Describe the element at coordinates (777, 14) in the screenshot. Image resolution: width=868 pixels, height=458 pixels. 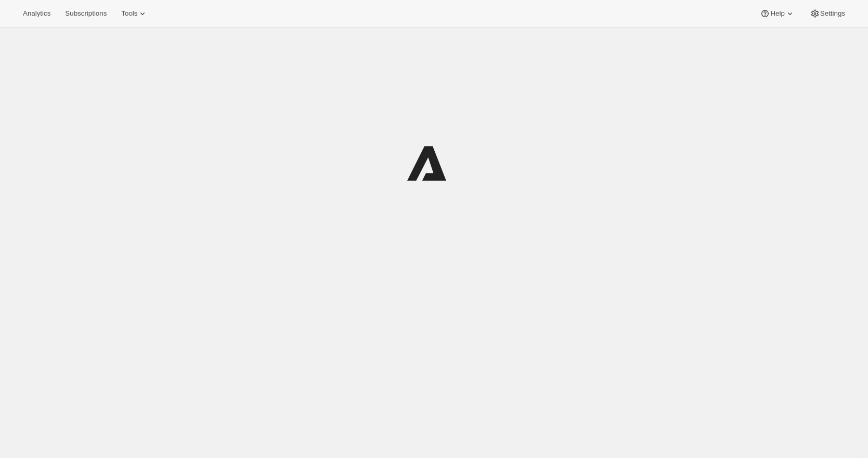
I see `button: Help` at that location.